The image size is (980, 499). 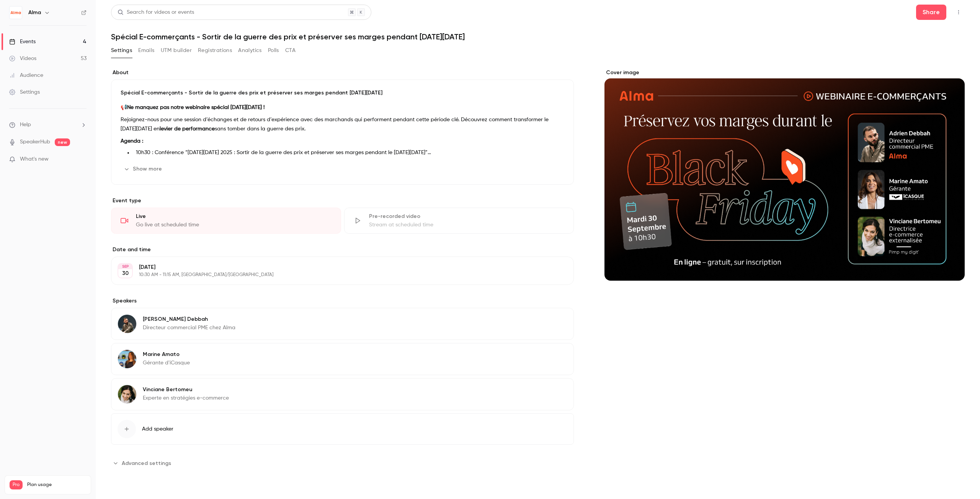 I want to click on li: help-dropdown-opener, so click(x=48, y=124).